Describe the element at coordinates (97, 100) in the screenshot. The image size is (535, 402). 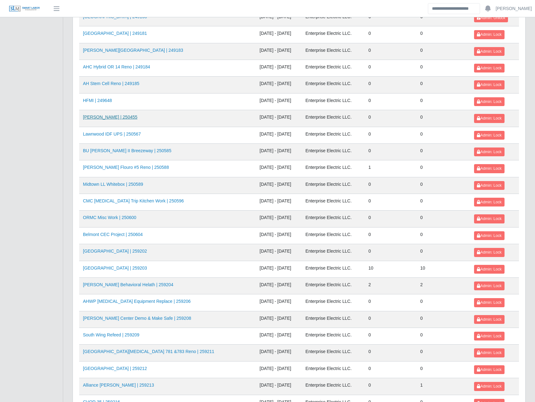
I see `a: HFMI | 249648` at that location.